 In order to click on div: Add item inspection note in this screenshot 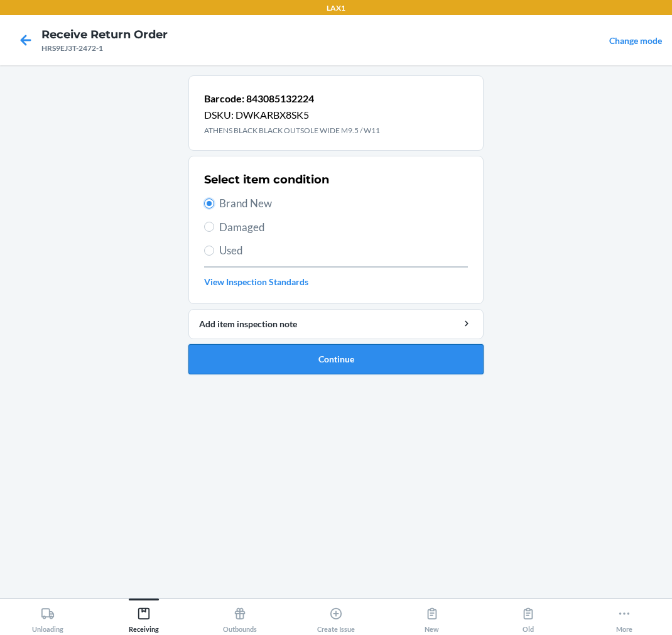, I will do `click(336, 324)`.